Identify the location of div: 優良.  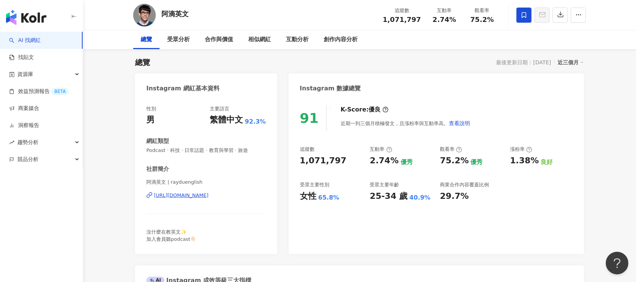
(375, 109).